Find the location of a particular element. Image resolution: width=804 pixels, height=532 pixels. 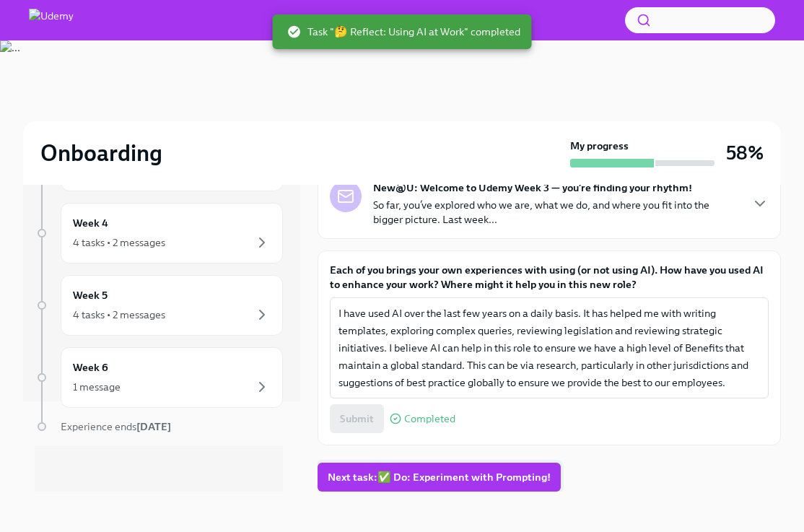

div: 1 message is located at coordinates (97, 387).